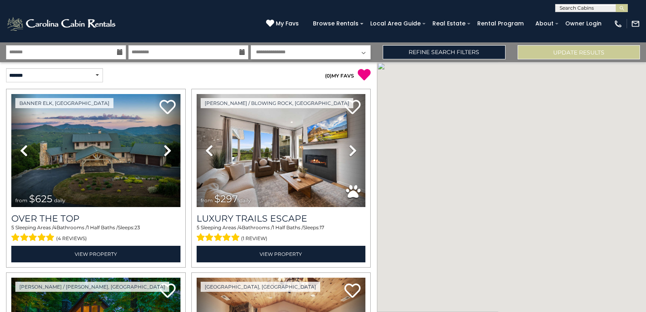 This screenshot has width=646, height=312. What do you see at coordinates (545, 23) in the screenshot?
I see `a: About` at bounding box center [545, 23].